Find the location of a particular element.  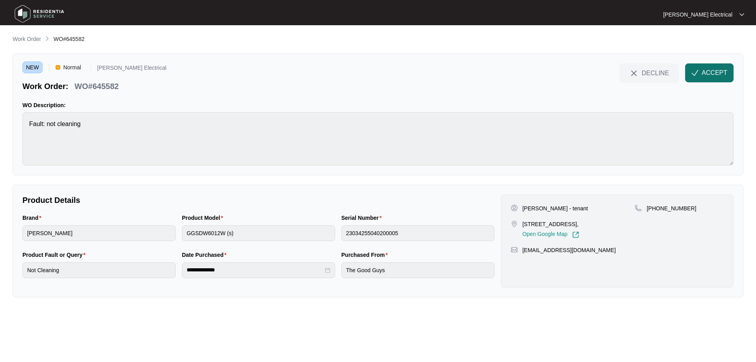

a: Open Google Map is located at coordinates (551, 235).